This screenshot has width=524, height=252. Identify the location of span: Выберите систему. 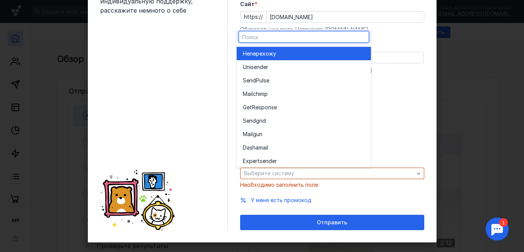
(269, 173).